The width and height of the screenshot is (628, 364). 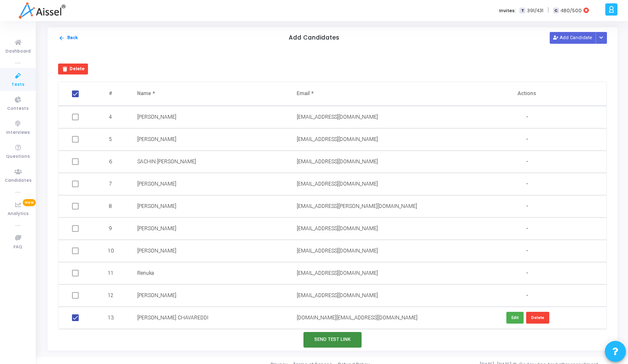 I want to click on span: Candidates, so click(x=18, y=180).